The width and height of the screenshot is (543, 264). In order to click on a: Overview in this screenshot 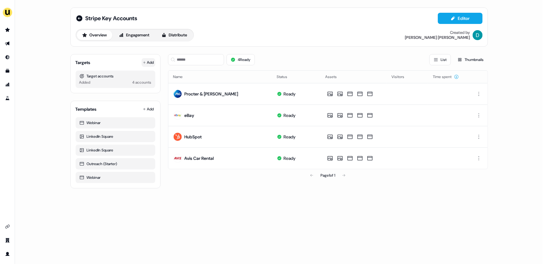, I will do `click(95, 35)`.